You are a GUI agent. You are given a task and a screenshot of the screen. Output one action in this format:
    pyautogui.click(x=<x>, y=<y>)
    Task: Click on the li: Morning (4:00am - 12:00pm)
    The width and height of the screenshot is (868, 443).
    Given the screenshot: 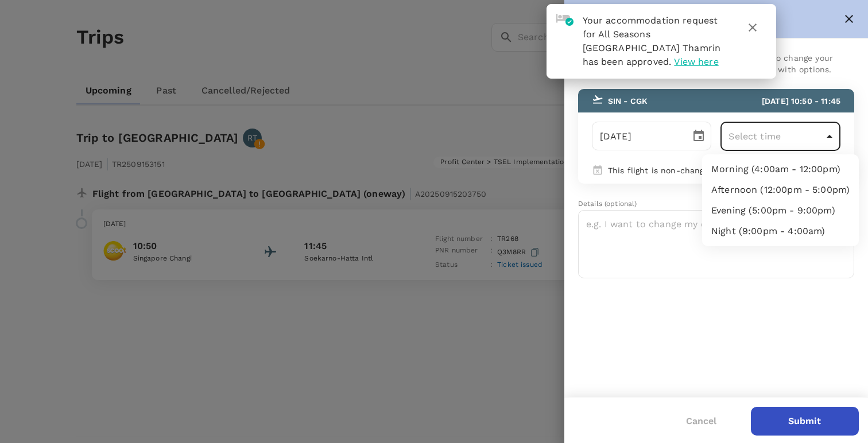 What is the action you would take?
    pyautogui.click(x=780, y=170)
    